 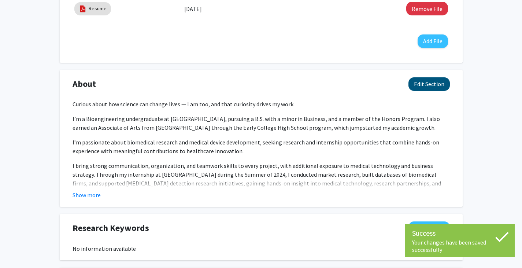 I want to click on a: Resume, so click(x=97, y=8).